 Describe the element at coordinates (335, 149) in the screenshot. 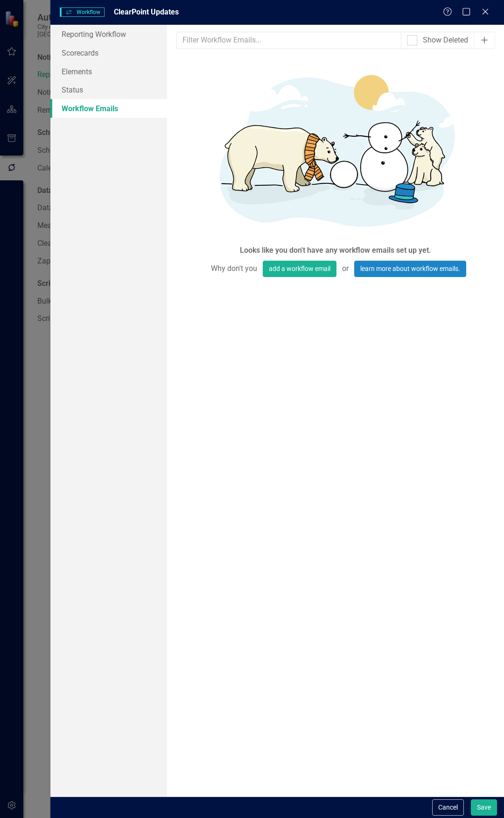

I see `img: Getting started` at that location.